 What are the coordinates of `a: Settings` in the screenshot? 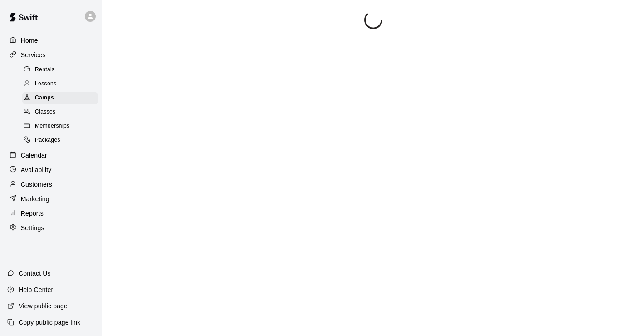 It's located at (51, 228).